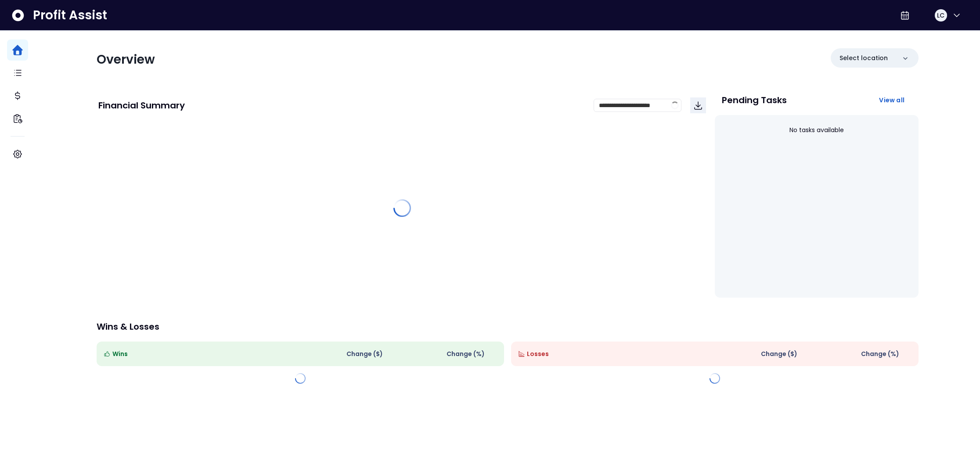 The width and height of the screenshot is (980, 457). What do you see at coordinates (538, 354) in the screenshot?
I see `span: Losses` at bounding box center [538, 354].